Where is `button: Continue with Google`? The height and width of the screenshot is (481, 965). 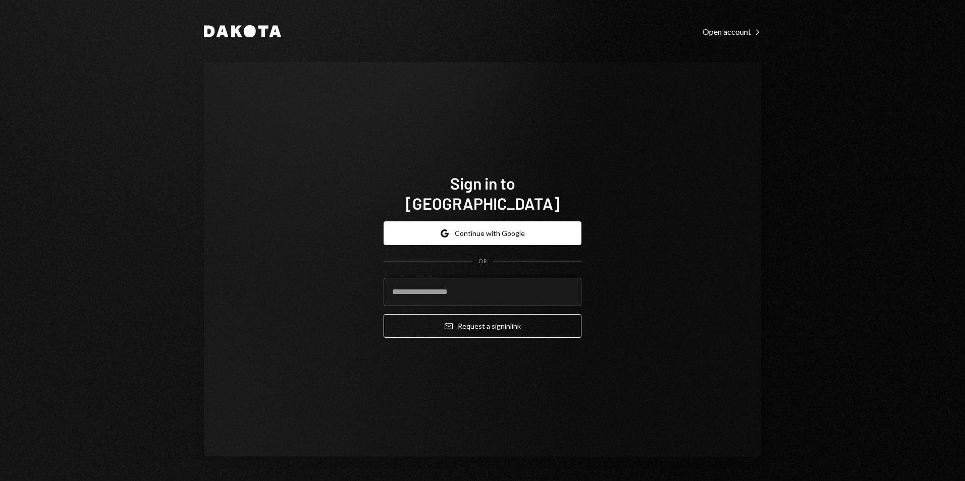
button: Continue with Google is located at coordinates (482, 233).